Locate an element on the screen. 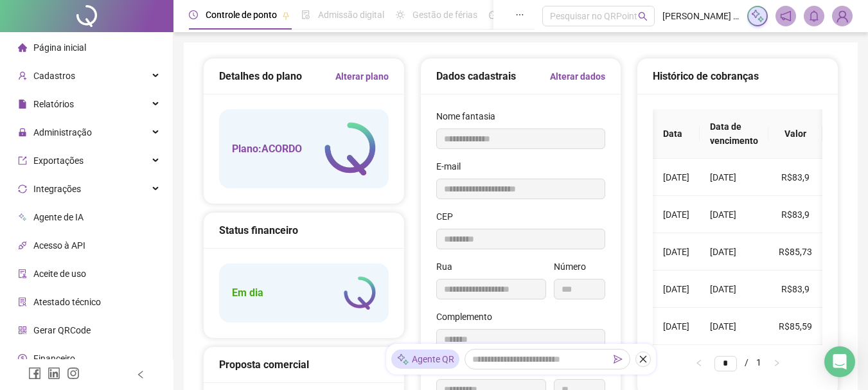 The width and height of the screenshot is (868, 390). span: api is located at coordinates (22, 245).